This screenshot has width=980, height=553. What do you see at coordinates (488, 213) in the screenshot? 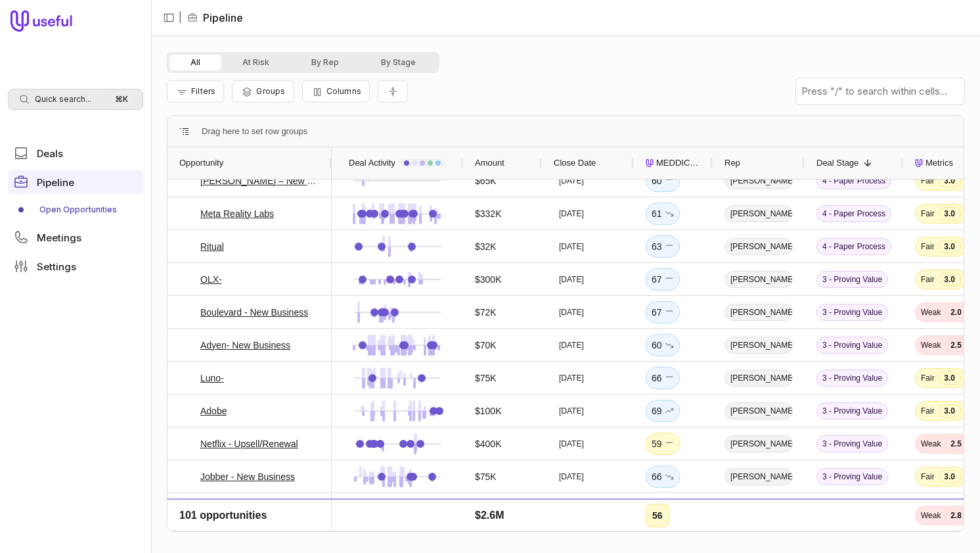
I see `div: $332K` at bounding box center [488, 213].